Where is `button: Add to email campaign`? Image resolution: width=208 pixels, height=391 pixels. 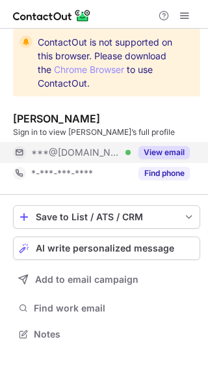 button: Add to email campaign is located at coordinates (107, 279).